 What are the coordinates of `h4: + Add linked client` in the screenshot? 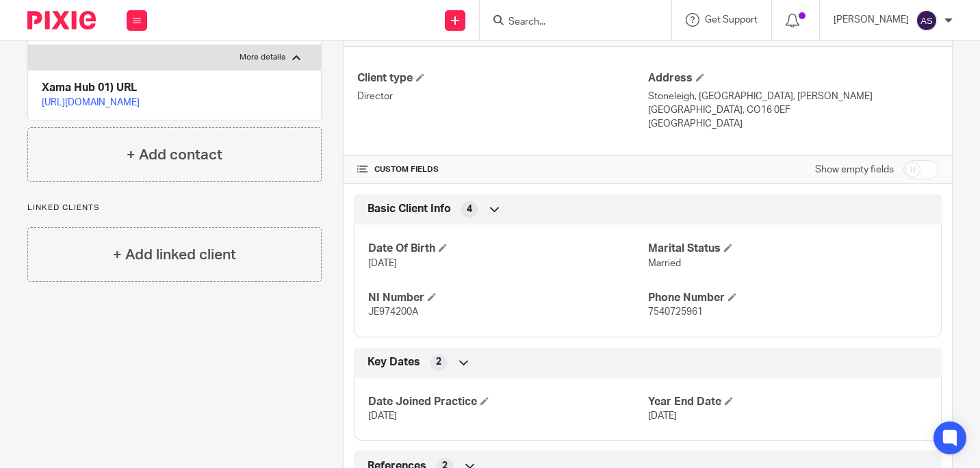 It's located at (174, 255).